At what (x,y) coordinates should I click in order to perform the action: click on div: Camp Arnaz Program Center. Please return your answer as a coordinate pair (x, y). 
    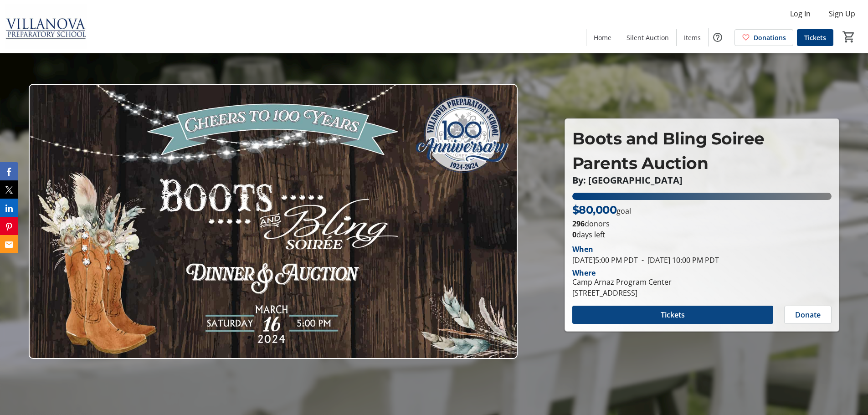
    Looking at the image, I should click on (622, 282).